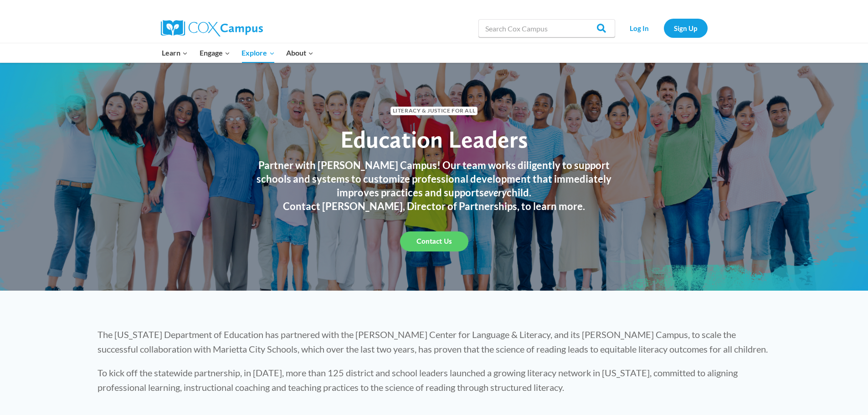 This screenshot has height=415, width=868. What do you see at coordinates (434, 139) in the screenshot?
I see `span: Education Leaders` at bounding box center [434, 139].